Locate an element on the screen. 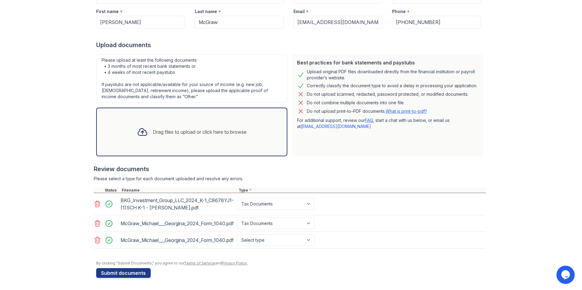 The image size is (582, 290). div: By clicking "Submit Documents," you agree to our and is located at coordinates (291, 264).